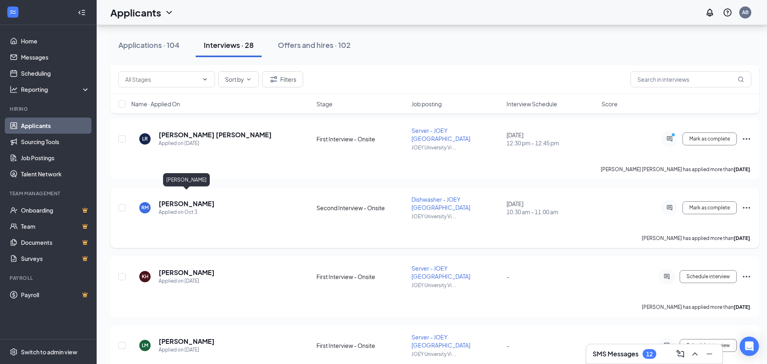 This screenshot has height=364, width=767. I want to click on a: OnboardingCrown, so click(55, 210).